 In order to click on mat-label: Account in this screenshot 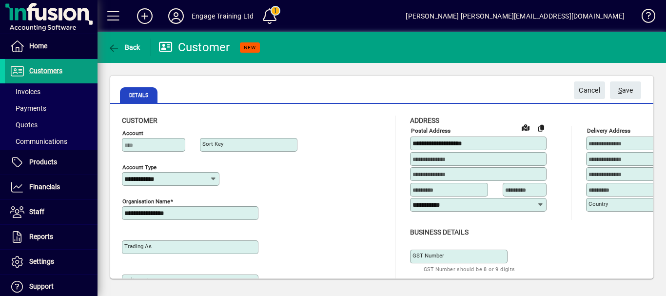, I will do `click(133, 133)`.